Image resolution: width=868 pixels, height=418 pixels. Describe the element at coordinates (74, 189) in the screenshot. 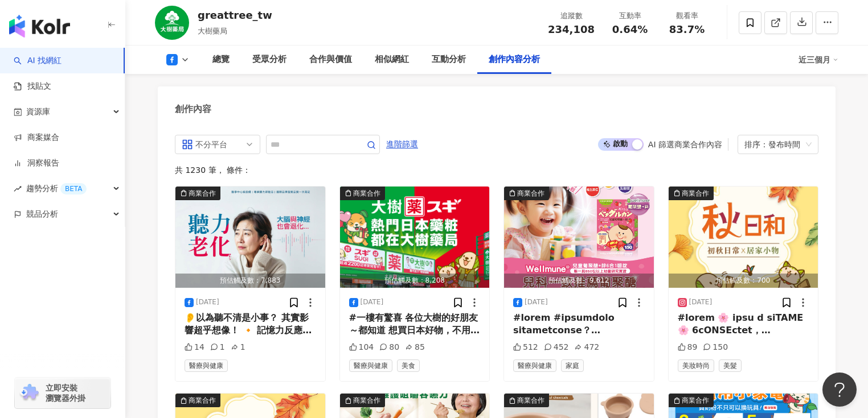

I see `div: BETA` at that location.